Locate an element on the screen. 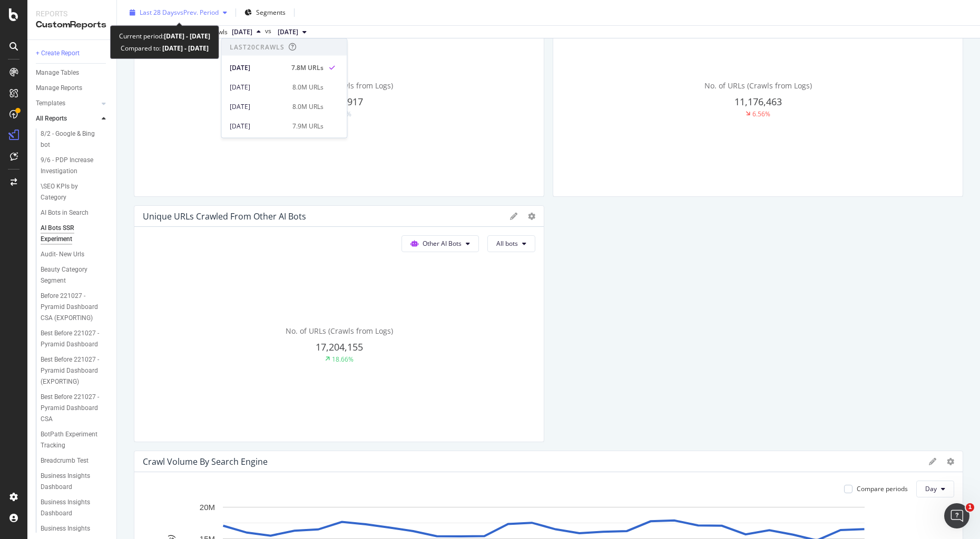  a: Best Before 221027 - Pyramid Dashboard (EXPORTING) is located at coordinates (75, 371).